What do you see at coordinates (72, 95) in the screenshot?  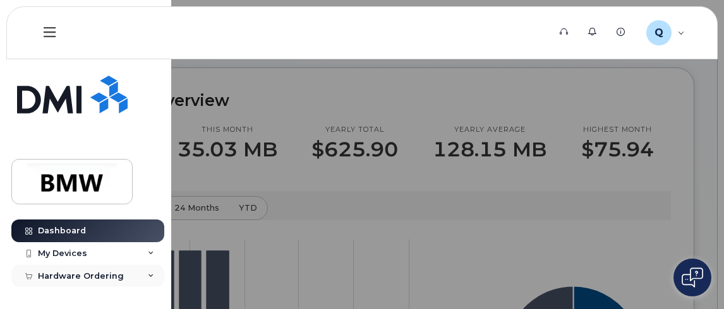 I see `img: Simplex My-Serve` at bounding box center [72, 95].